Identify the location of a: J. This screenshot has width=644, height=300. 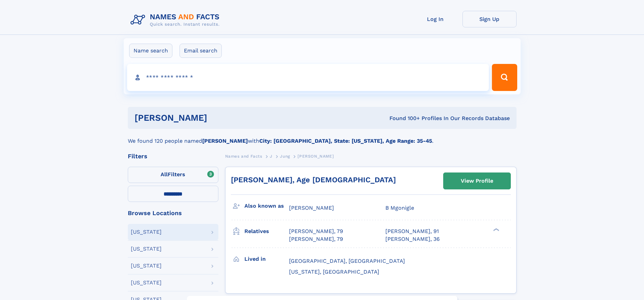
(271, 155).